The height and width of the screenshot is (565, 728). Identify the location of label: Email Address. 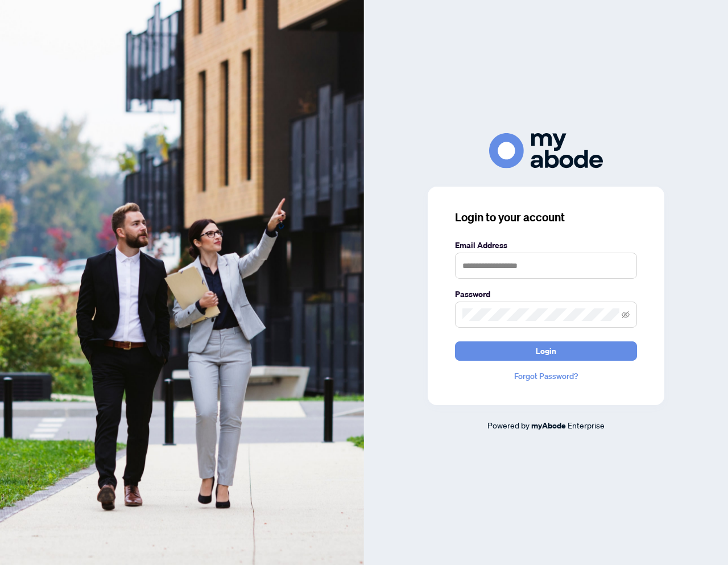
(545, 245).